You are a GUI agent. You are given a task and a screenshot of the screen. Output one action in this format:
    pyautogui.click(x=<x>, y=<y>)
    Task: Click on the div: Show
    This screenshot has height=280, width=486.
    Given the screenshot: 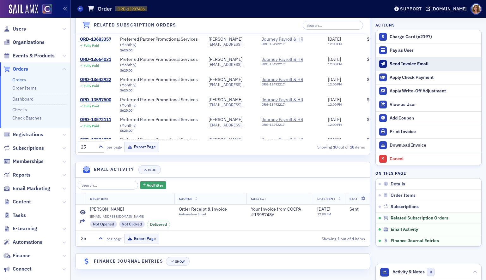 What is the action you would take?
    pyautogui.click(x=180, y=262)
    